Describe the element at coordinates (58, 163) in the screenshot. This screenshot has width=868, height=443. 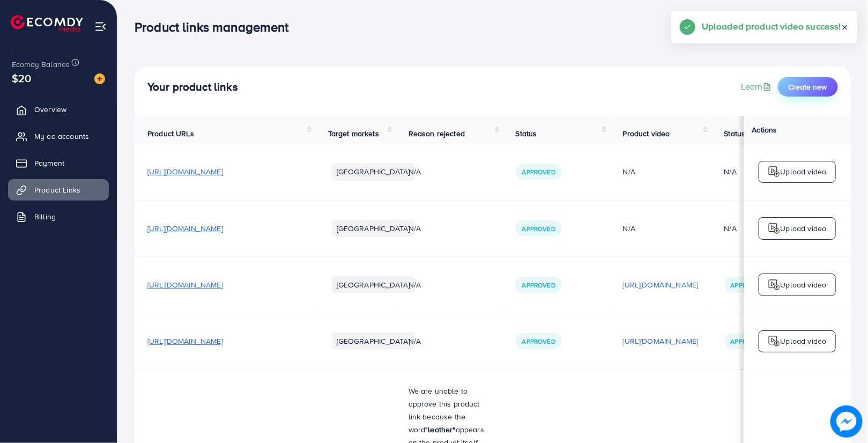
I see `a: Payment` at that location.